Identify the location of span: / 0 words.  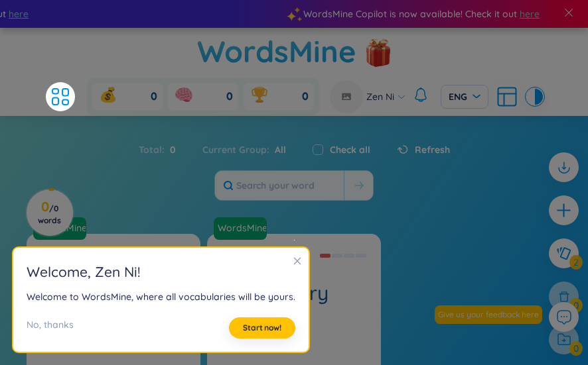
(50, 215).